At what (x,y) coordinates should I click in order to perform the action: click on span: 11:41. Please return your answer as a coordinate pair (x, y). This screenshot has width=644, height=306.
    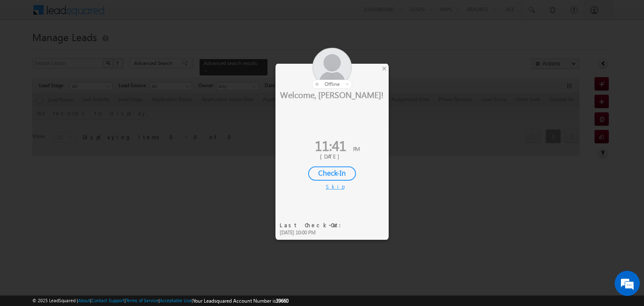
    Looking at the image, I should click on (331, 145).